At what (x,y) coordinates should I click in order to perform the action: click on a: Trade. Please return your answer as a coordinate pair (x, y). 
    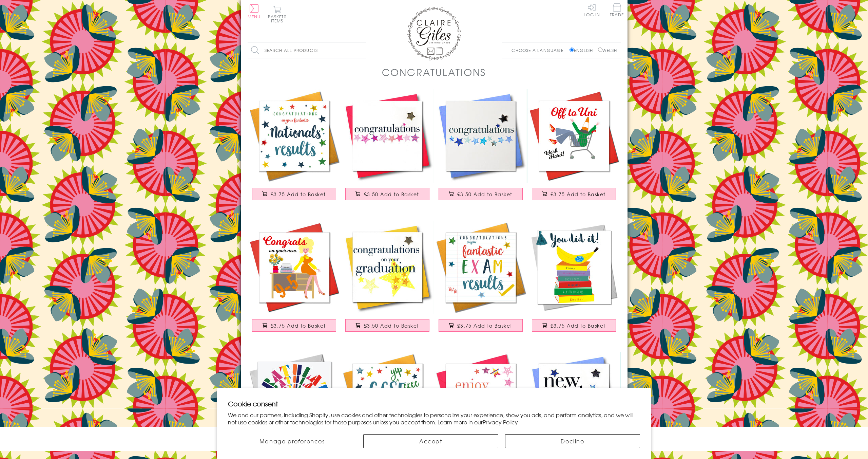
    Looking at the image, I should click on (617, 10).